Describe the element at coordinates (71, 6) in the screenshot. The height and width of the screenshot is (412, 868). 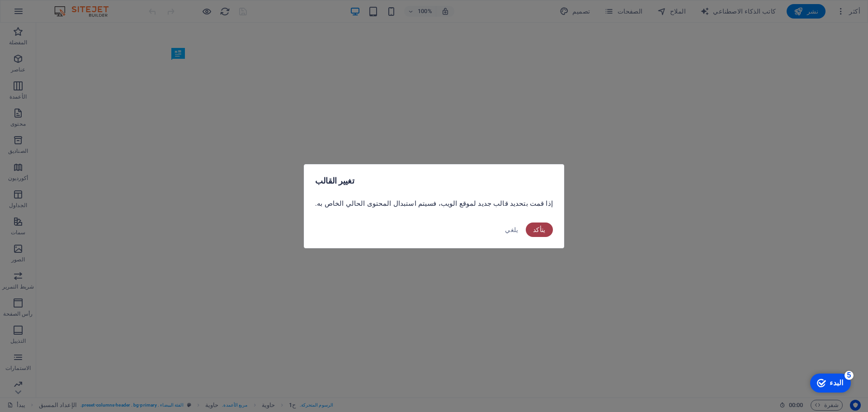
I see `font: 5` at that location.